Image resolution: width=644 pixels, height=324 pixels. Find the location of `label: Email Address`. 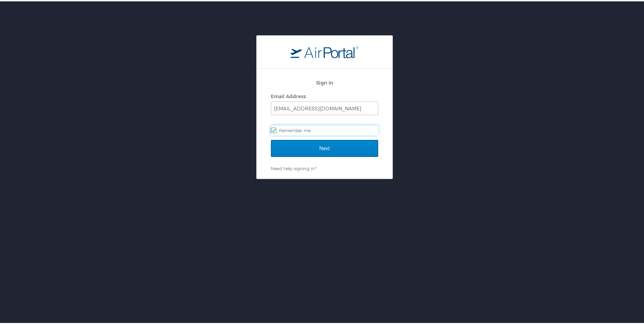

label: Email Address is located at coordinates (288, 95).